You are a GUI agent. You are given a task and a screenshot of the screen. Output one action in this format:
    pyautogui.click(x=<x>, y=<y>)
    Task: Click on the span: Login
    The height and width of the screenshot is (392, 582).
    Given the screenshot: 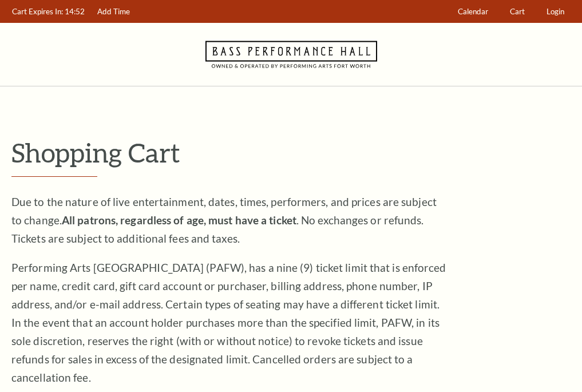 What is the action you would take?
    pyautogui.click(x=555, y=11)
    